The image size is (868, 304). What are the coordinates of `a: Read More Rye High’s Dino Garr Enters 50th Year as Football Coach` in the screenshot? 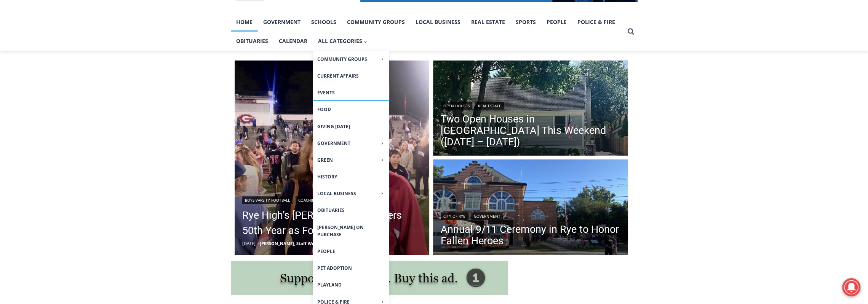 It's located at (332, 158).